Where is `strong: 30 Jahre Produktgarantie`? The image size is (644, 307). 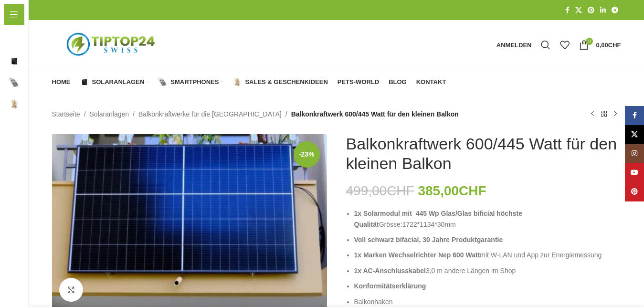
strong: 30 Jahre Produktgarantie is located at coordinates (463, 239).